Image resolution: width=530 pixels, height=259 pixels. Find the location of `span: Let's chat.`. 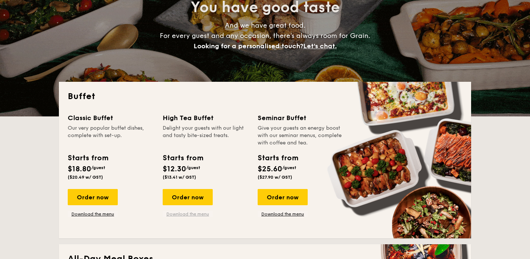

span: Let's chat. is located at coordinates (320, 46).